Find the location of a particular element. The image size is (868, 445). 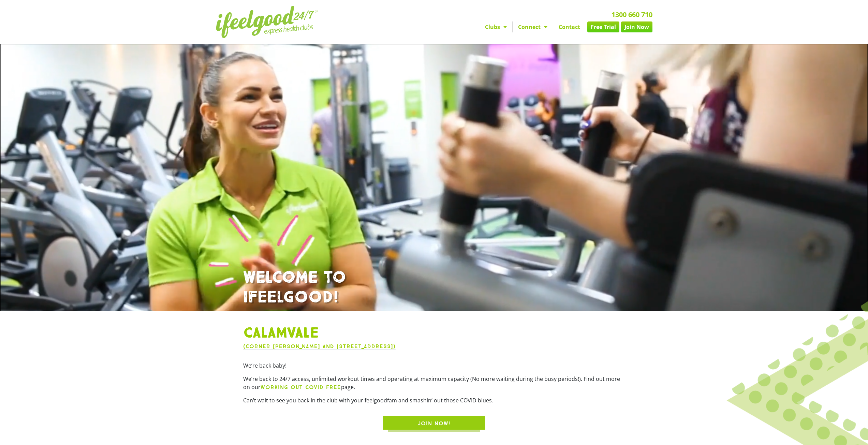

a: 1300 660 710 is located at coordinates (632, 14).